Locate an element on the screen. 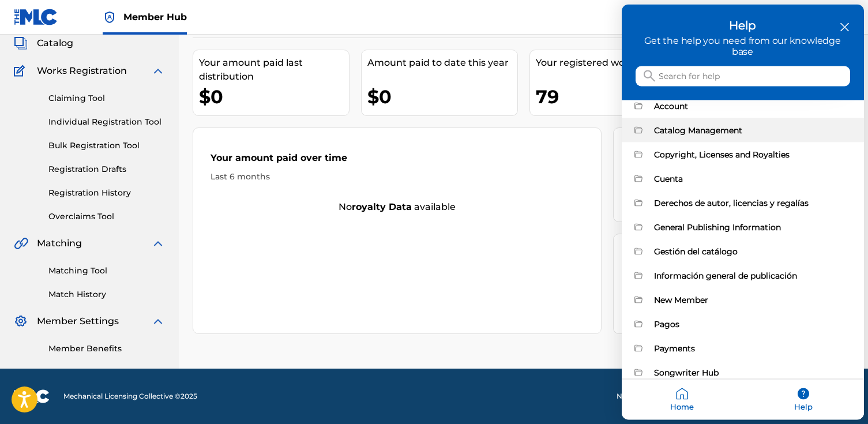  div: entering resource center help is located at coordinates (743, 238).